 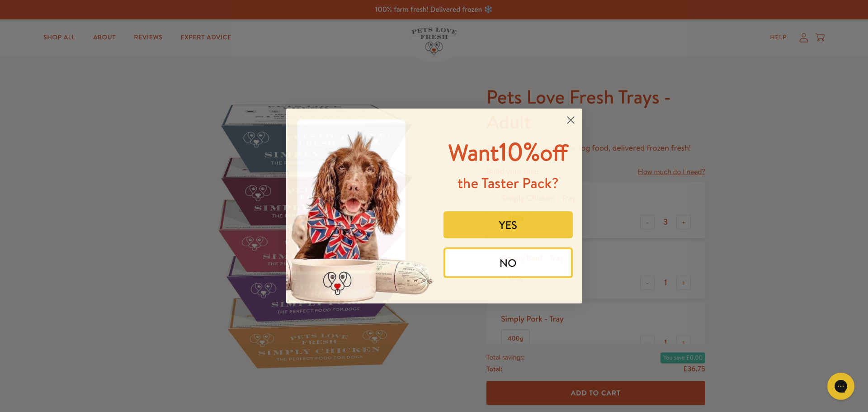 I want to click on button: NO, so click(x=508, y=263).